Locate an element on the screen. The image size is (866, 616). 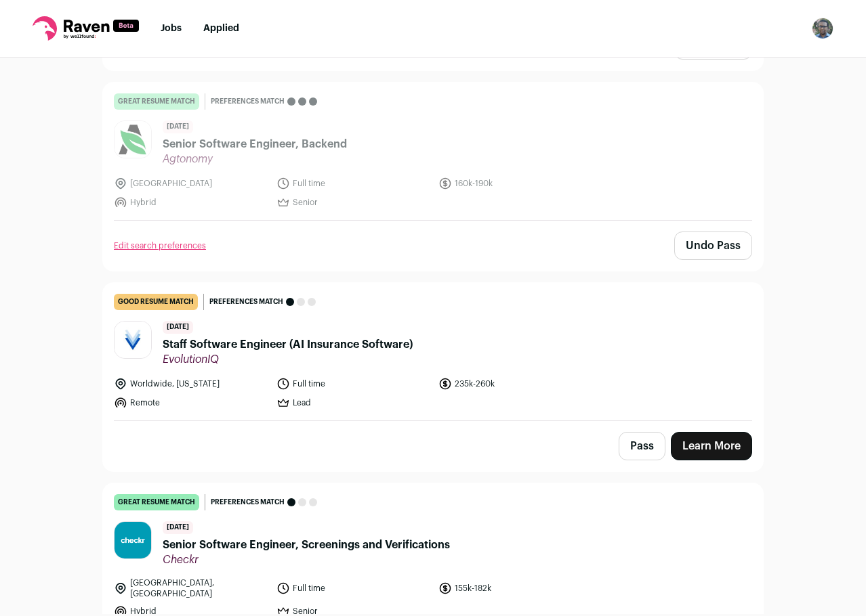
a: Learn More is located at coordinates (711, 446).